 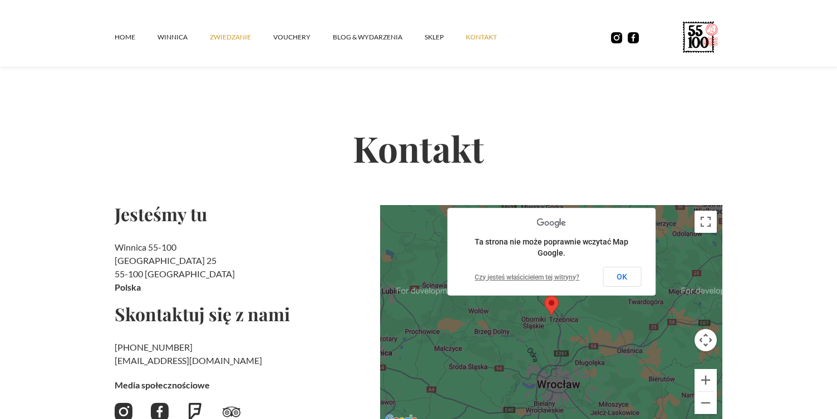 What do you see at coordinates (378, 37) in the screenshot?
I see `a: Blog & Wydarzenia` at bounding box center [378, 37].